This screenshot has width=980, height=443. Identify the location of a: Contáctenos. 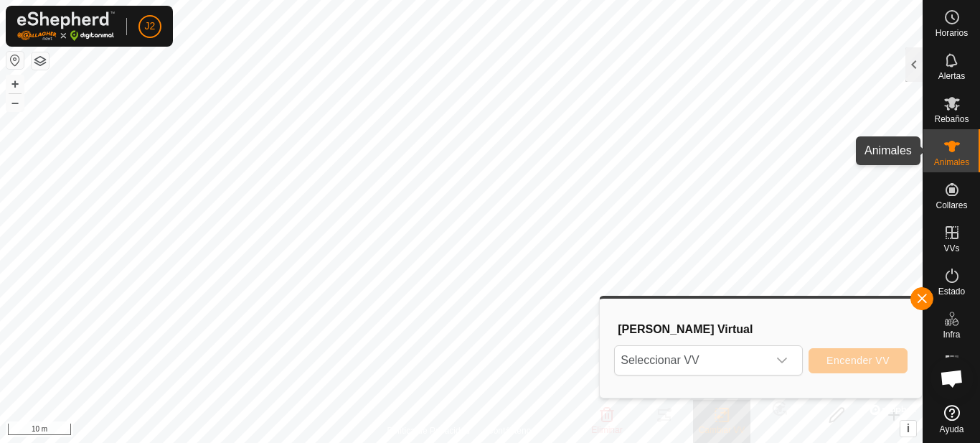
(511, 430).